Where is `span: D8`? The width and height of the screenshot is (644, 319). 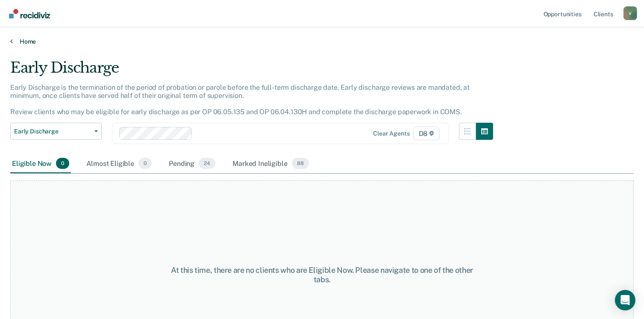
span: D8 is located at coordinates (427, 133).